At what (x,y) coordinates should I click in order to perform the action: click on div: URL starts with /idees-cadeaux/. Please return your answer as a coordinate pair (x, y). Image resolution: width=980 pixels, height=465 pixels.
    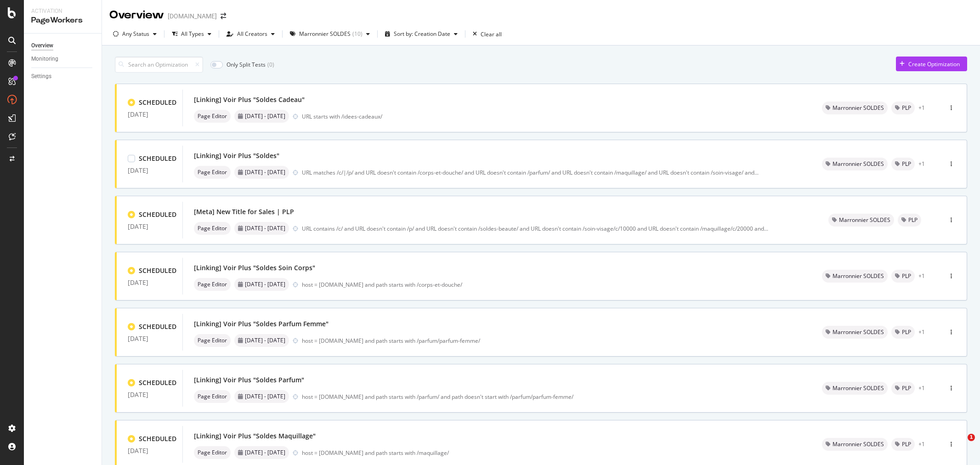
    Looking at the image, I should click on (550, 116).